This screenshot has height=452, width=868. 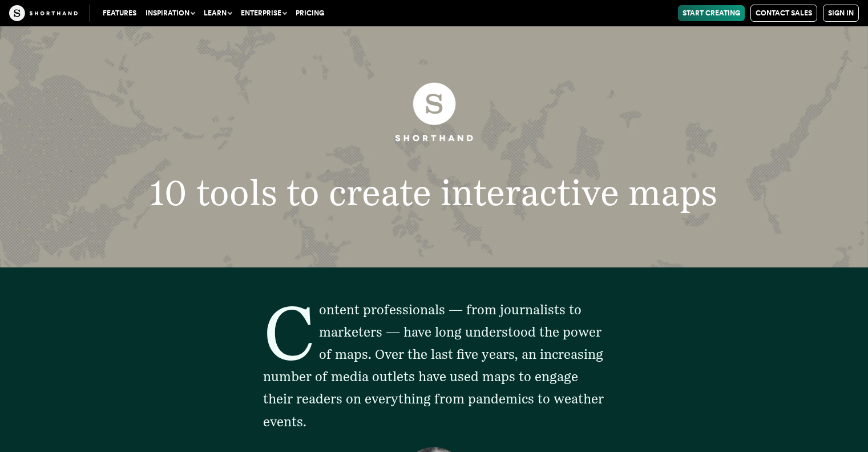 What do you see at coordinates (119, 13) in the screenshot?
I see `a: Features` at bounding box center [119, 13].